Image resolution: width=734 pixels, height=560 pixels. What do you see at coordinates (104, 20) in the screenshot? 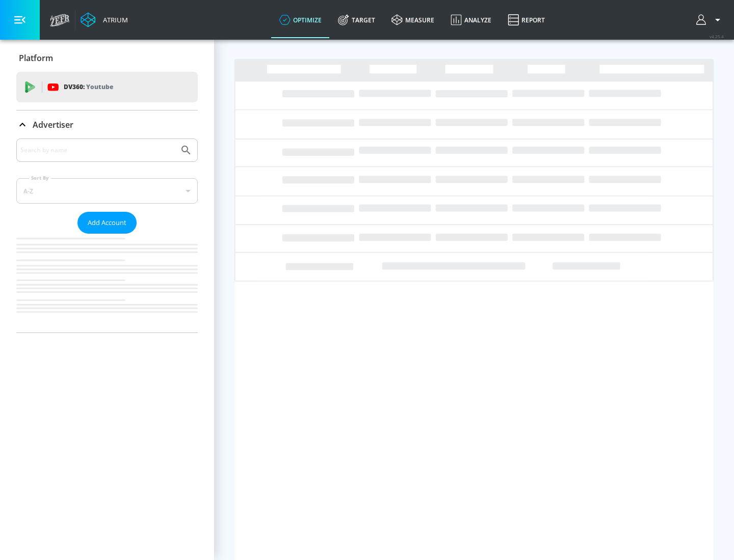
I see `a: Atrium` at bounding box center [104, 20].